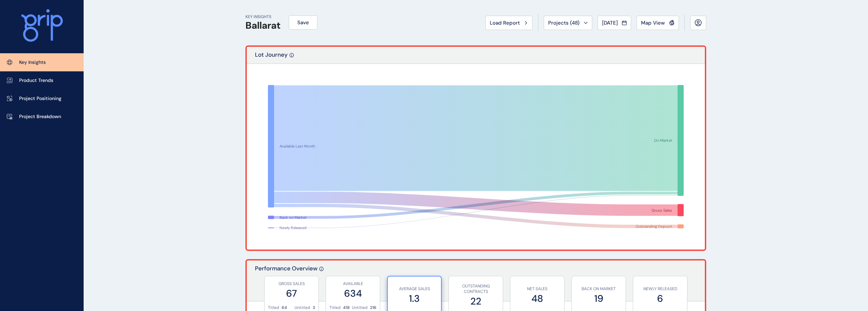  I want to click on p: AVERAGE SALES, so click(414, 289).